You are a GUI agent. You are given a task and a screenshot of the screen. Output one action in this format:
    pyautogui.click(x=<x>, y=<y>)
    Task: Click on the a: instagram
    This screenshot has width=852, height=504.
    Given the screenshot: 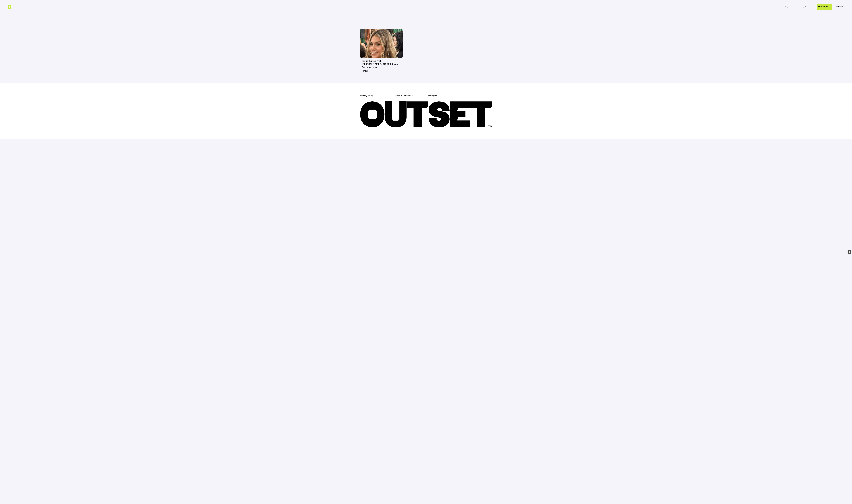 What is the action you would take?
    pyautogui.click(x=433, y=95)
    